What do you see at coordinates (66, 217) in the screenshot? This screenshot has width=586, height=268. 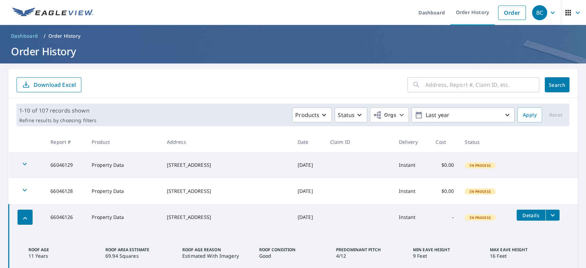 I see `td: 66046126` at bounding box center [66, 217].